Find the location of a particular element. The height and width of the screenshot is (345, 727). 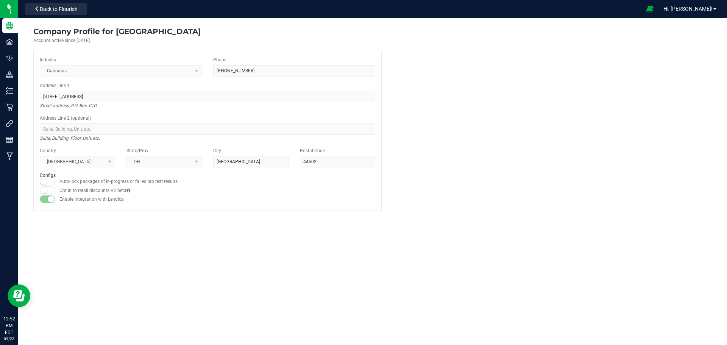

label: State/Prov is located at coordinates (137, 151).